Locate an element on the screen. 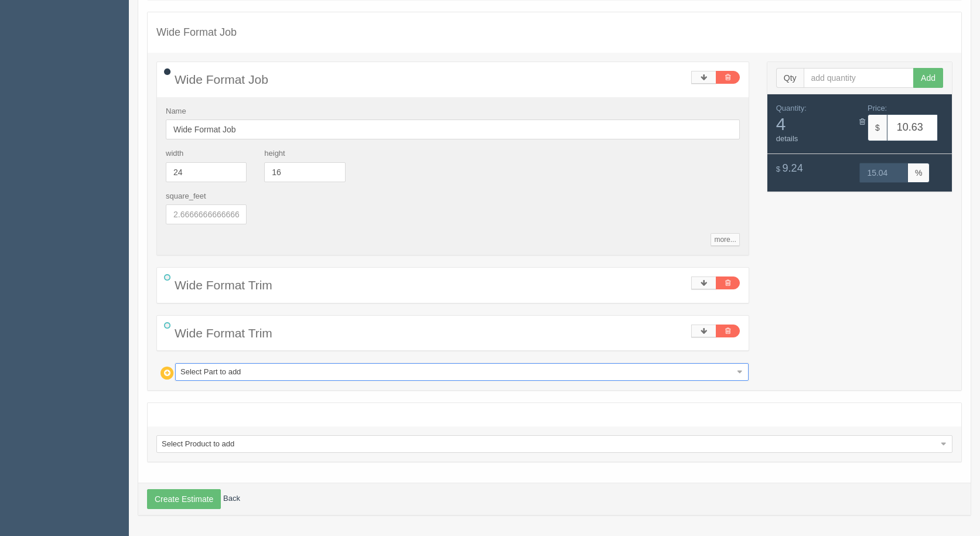  input: add quantity is located at coordinates (859, 78).